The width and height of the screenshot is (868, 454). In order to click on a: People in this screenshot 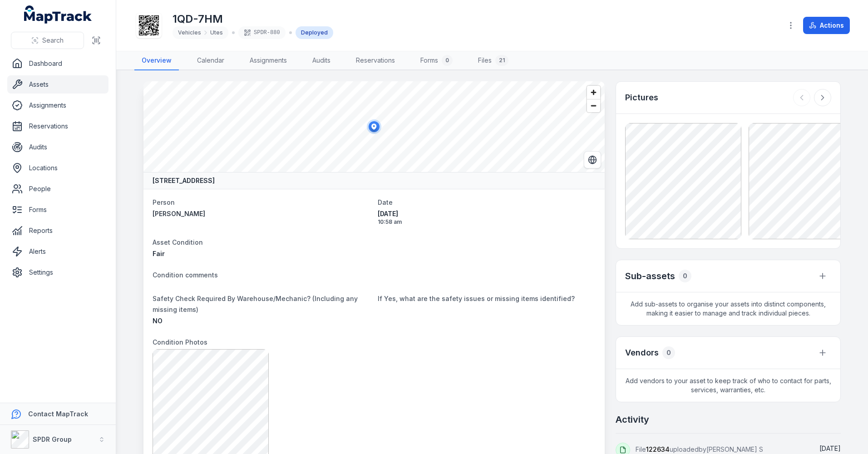, I will do `click(58, 188)`.